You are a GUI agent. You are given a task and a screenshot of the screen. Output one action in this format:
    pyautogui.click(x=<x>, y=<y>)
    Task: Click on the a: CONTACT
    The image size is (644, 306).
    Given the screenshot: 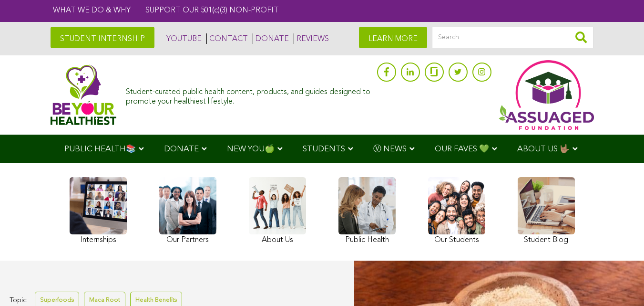 What is the action you would take?
    pyautogui.click(x=227, y=39)
    